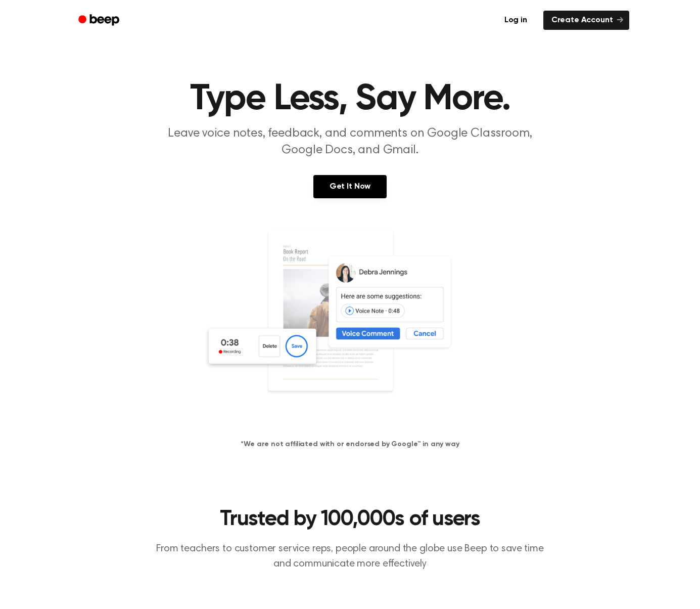 The height and width of the screenshot is (609, 700). Describe the element at coordinates (350, 326) in the screenshot. I see `img: Voice Comments on Docs and Recording Widget` at that location.